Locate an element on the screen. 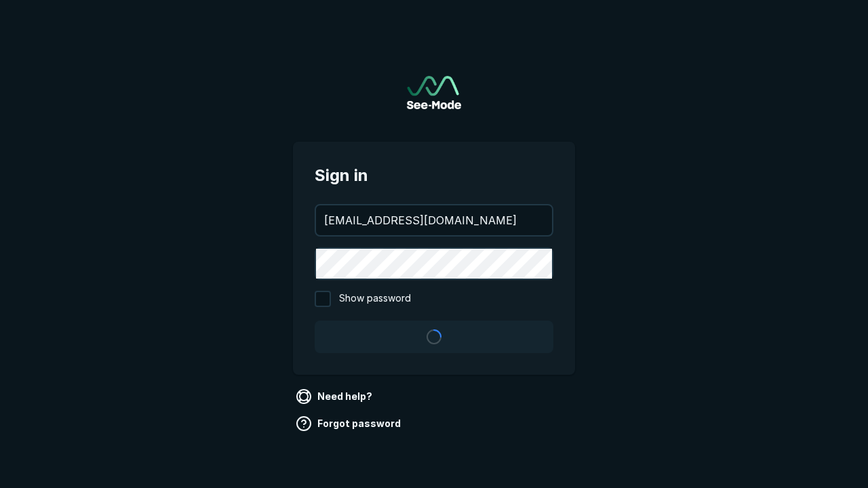 This screenshot has width=868, height=488. img: See-Mode Logo is located at coordinates (434, 92).